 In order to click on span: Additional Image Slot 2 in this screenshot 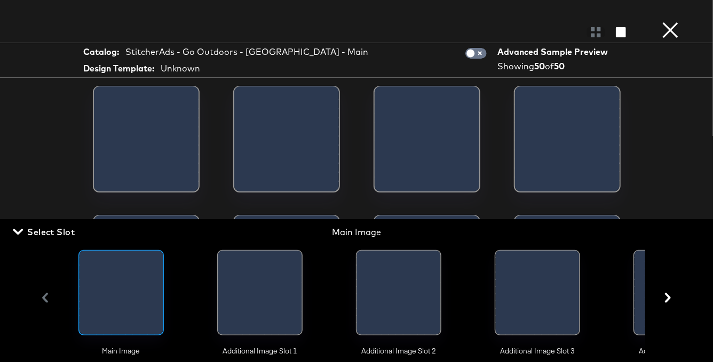, I will do `click(399, 351)`.